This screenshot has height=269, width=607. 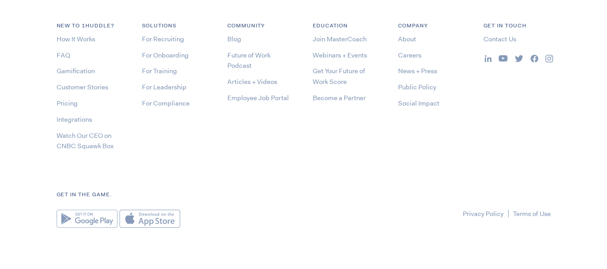 What do you see at coordinates (339, 76) in the screenshot?
I see `a: Get Your Future of Work Score` at bounding box center [339, 76].